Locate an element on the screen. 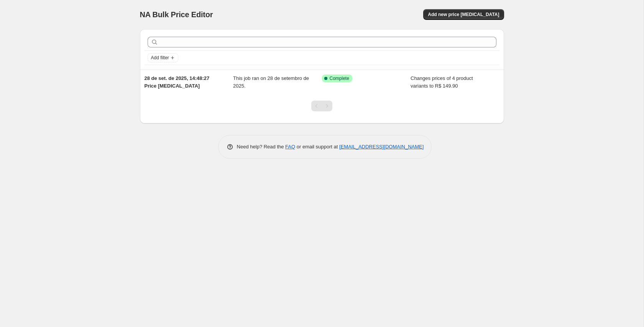 Image resolution: width=644 pixels, height=327 pixels. button: Add filter is located at coordinates (163, 58).